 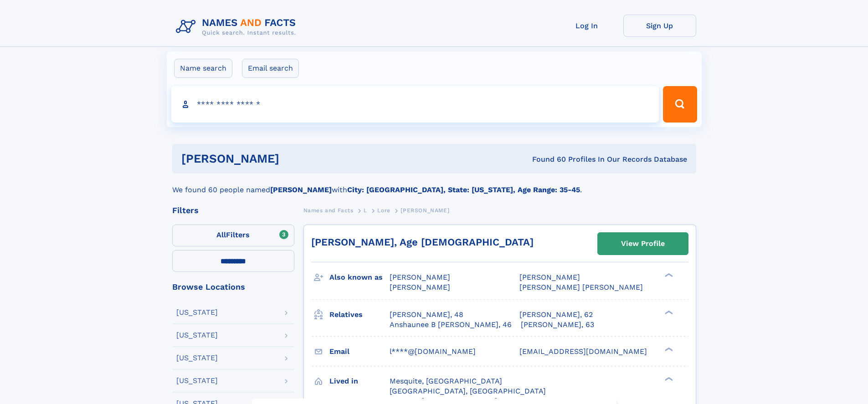 What do you see at coordinates (234, 236) in the screenshot?
I see `label: Filters` at bounding box center [234, 236].